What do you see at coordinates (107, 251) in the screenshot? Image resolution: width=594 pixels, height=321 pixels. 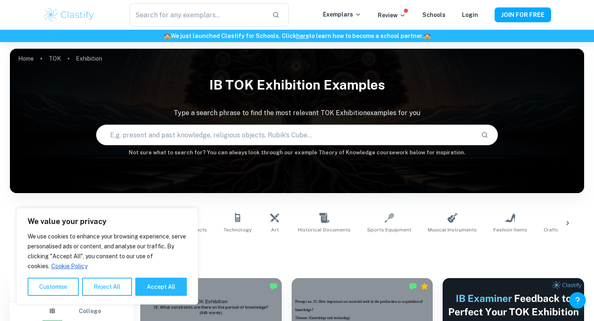 I see `p: We use cookies to enhance your browsing experience, serve personalised ads or content, and analys...` at bounding box center [107, 251].